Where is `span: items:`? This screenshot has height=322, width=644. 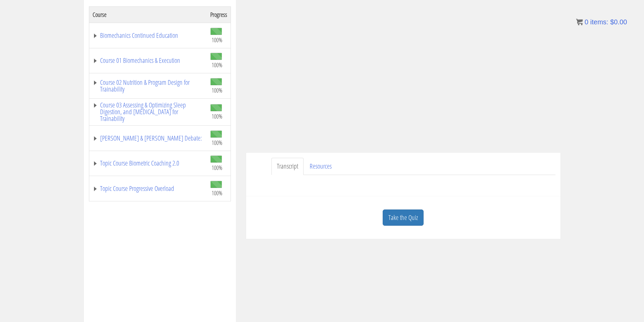
span: items: is located at coordinates (599, 22).